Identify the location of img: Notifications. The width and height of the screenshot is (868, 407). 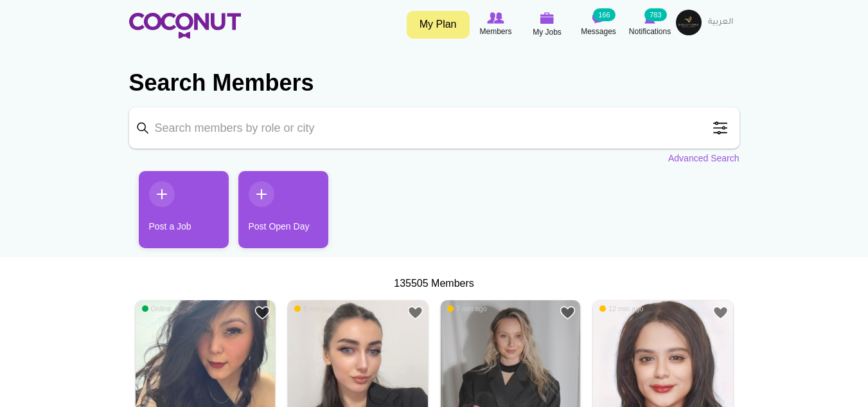
(649, 18).